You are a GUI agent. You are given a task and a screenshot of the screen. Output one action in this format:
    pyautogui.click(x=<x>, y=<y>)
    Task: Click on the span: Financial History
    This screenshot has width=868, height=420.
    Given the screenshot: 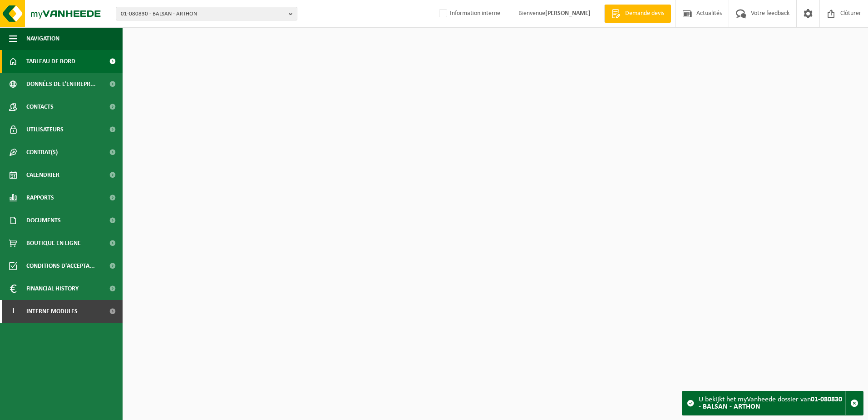 What is the action you would take?
    pyautogui.click(x=52, y=288)
    